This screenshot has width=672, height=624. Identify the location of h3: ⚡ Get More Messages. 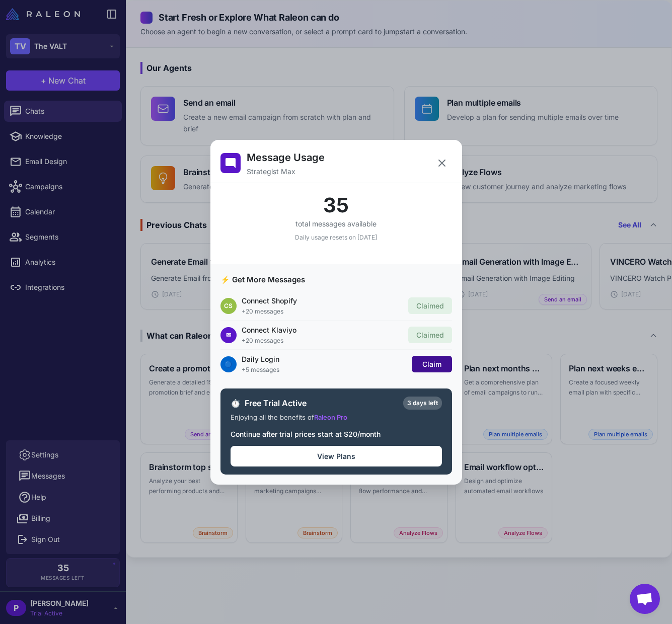
(336, 280).